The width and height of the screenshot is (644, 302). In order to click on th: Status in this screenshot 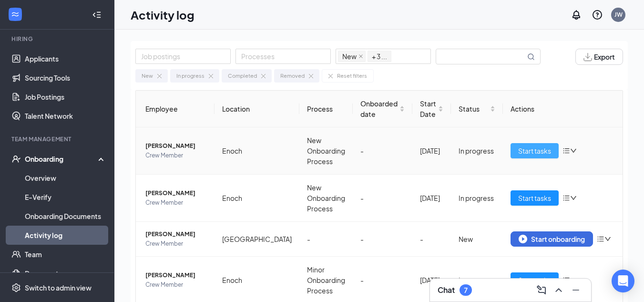, I will do `click(477, 109)`.